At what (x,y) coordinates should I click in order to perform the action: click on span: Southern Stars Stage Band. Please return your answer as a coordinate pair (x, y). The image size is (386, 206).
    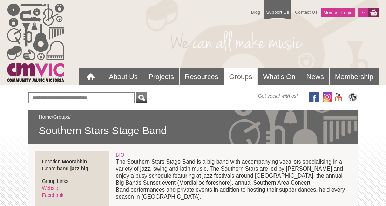
    Looking at the image, I should click on (193, 131).